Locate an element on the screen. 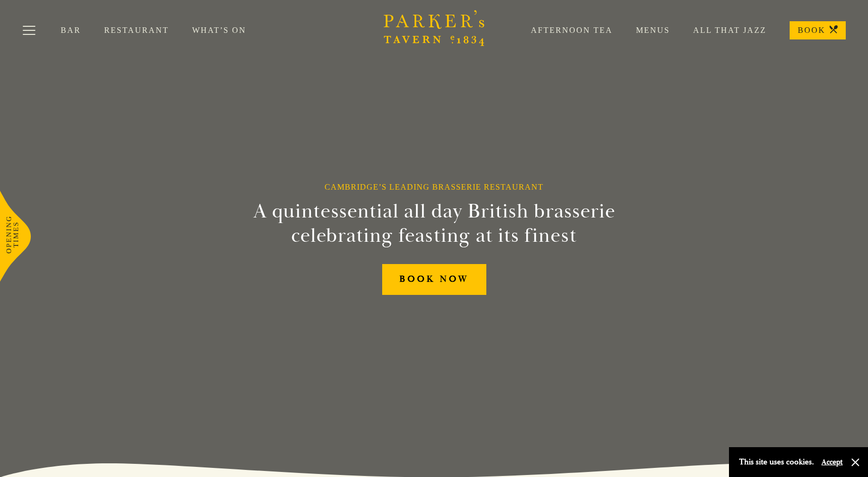 This screenshot has width=868, height=477. button: Accept is located at coordinates (832, 462).